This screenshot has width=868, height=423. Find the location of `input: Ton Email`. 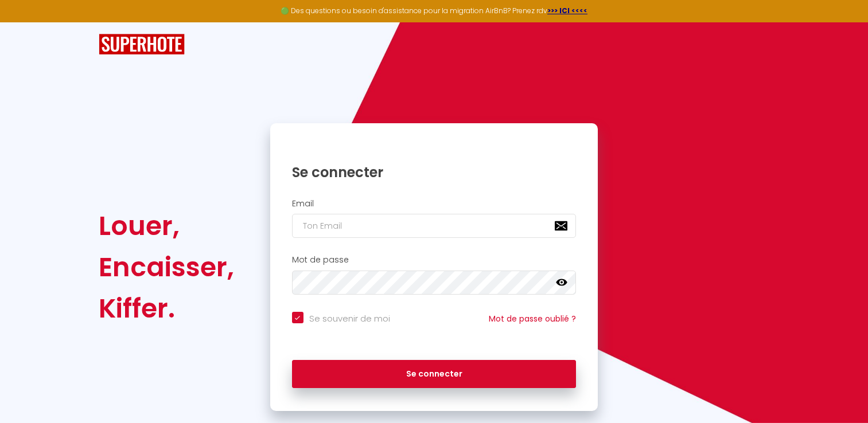

input: Ton Email is located at coordinates (434, 226).